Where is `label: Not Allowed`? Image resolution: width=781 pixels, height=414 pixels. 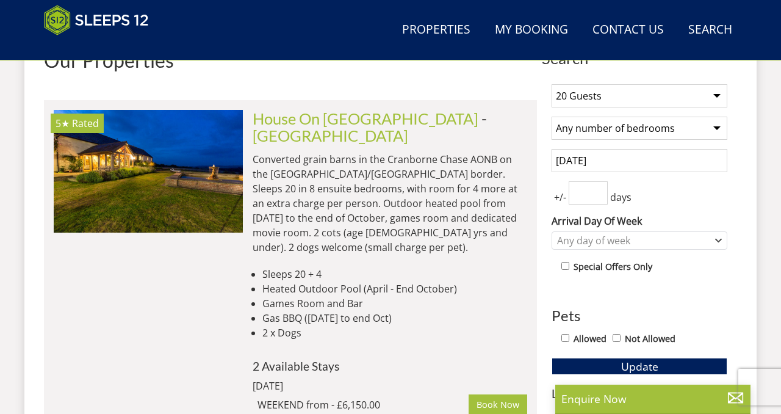
label: Not Allowed is located at coordinates (650, 339).